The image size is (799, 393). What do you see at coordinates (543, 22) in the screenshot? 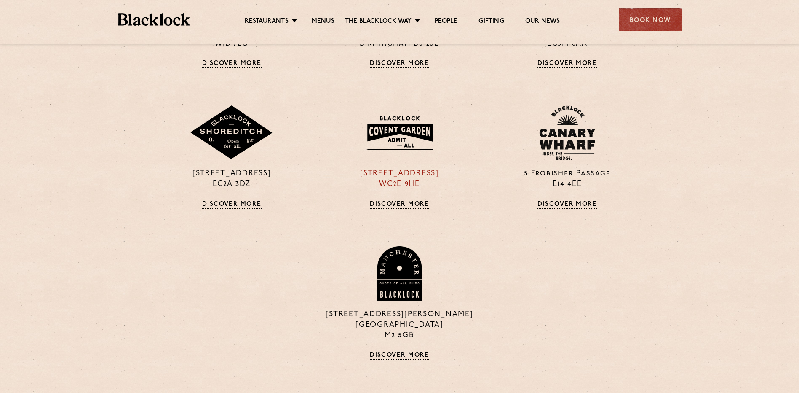
I see `a: Our News` at bounding box center [543, 22].